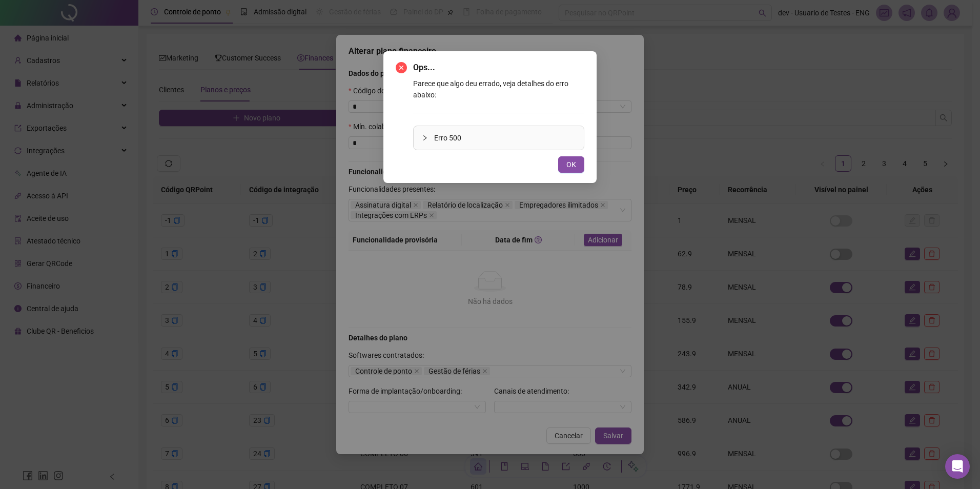 Image resolution: width=980 pixels, height=489 pixels. I want to click on div: Open Intercom Messenger, so click(957, 467).